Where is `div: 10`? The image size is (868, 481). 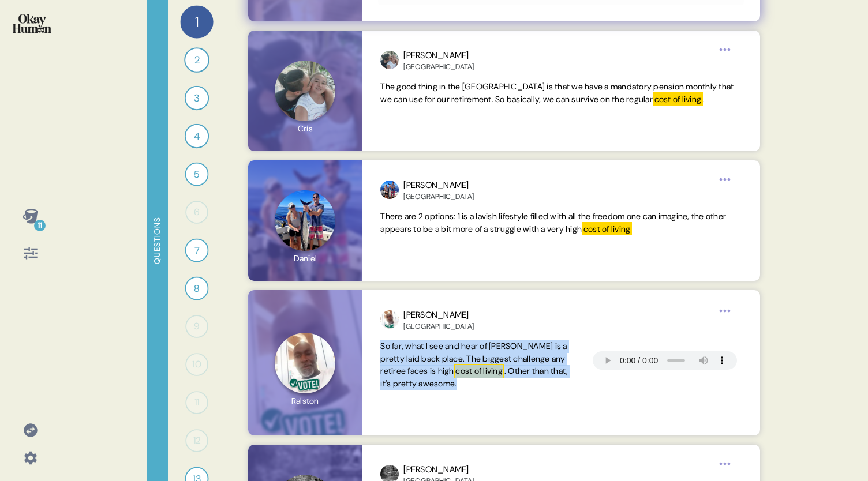
div: 10 is located at coordinates (196, 365).